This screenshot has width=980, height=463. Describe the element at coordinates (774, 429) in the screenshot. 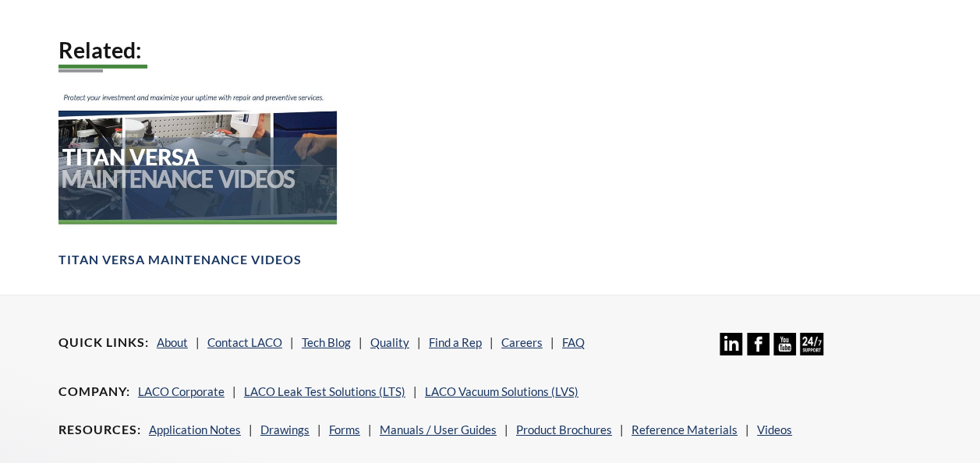

I see `a: Videos` at that location.